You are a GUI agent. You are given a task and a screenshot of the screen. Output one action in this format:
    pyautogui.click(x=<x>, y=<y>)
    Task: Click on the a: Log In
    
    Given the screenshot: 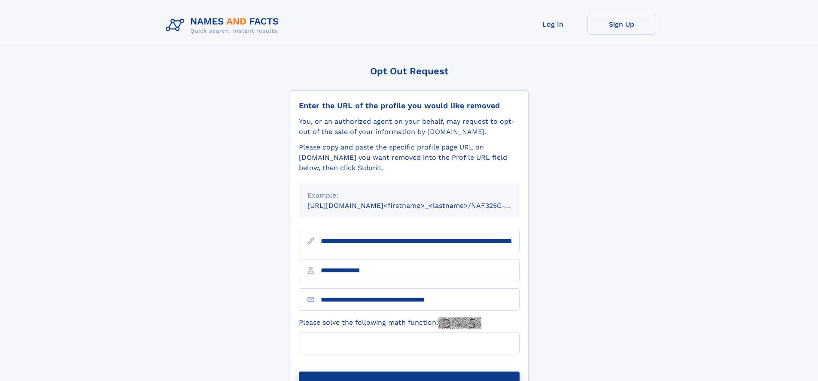 What is the action you would take?
    pyautogui.click(x=553, y=24)
    